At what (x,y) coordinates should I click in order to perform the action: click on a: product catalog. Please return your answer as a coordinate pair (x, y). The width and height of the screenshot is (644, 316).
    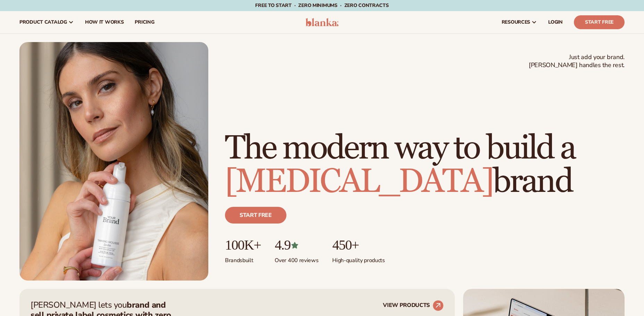
    Looking at the image, I should click on (47, 22).